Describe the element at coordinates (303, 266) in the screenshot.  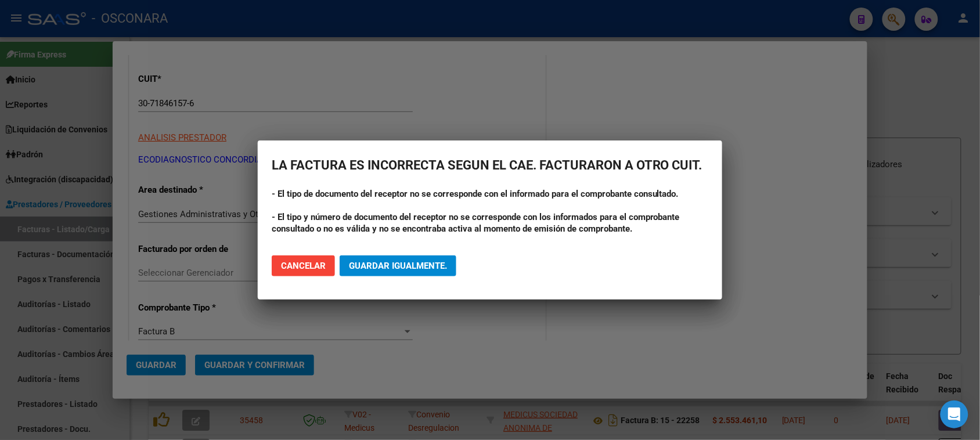
I see `span: Cancelar` at that location.